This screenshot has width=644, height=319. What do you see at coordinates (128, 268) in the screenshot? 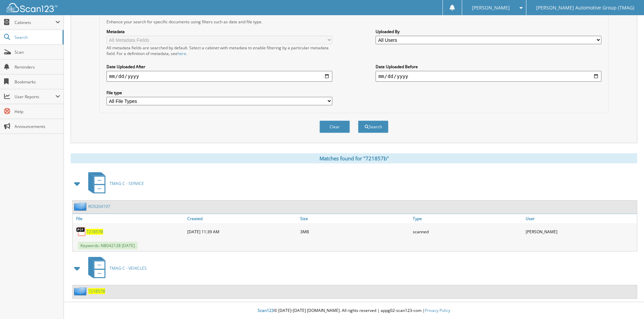
I see `span: TMAG C - VEHICLES` at bounding box center [128, 268].